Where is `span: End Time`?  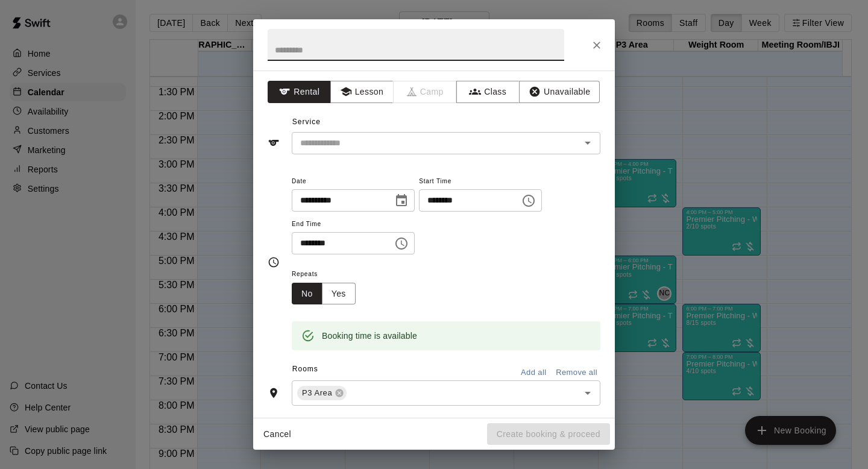
span: End Time is located at coordinates (353, 224).